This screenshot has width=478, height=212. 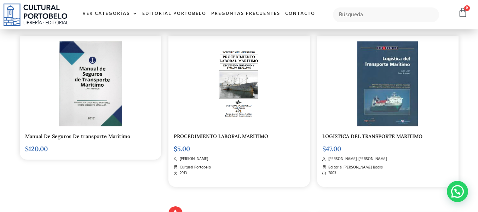 I want to click on a: Manual De Seguros De transporte Marítimo, so click(x=77, y=136).